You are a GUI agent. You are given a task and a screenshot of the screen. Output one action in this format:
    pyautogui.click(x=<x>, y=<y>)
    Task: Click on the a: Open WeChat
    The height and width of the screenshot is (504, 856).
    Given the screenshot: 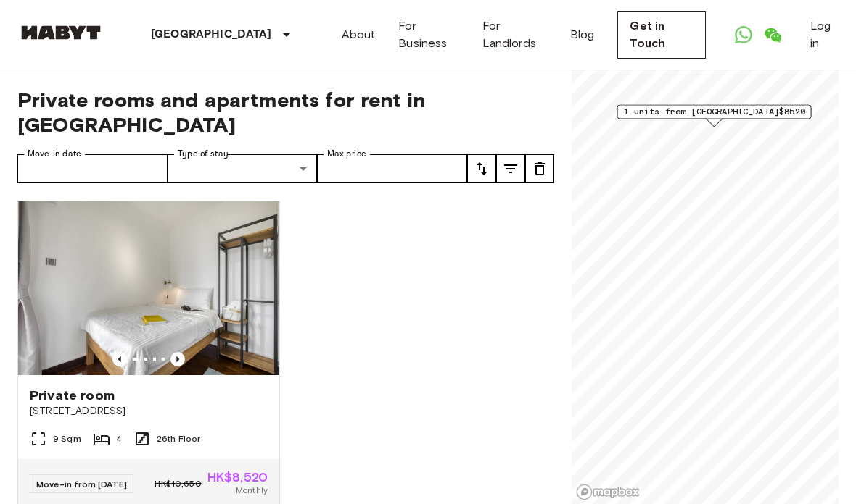 What is the action you would take?
    pyautogui.click(x=773, y=35)
    